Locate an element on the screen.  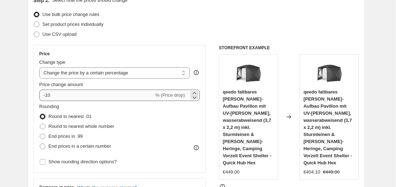
span: End prices in a certain number is located at coordinates (80, 146).